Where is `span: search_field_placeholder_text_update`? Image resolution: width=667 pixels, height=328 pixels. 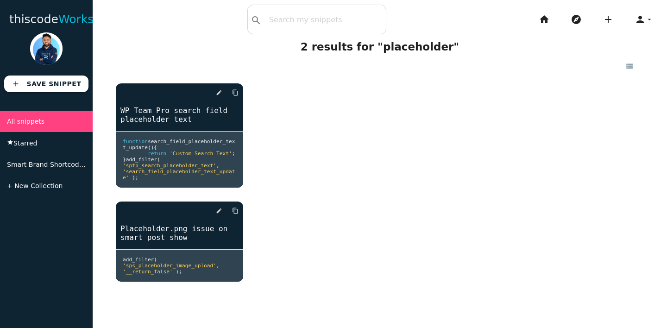
span: search_field_placeholder_text_update is located at coordinates (179, 145).